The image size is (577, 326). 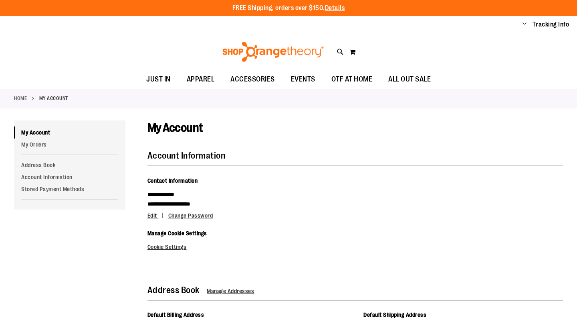 I want to click on a: Edit, so click(x=157, y=215).